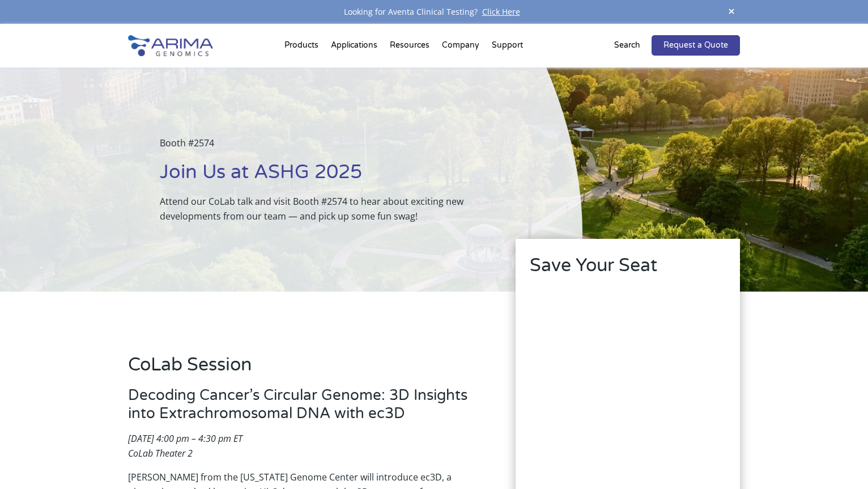  Describe the element at coordinates (304, 408) in the screenshot. I see `h3: Decoding Cancer’s Circular Genome: 3D Insights into Extrachromosomal DNA with ec3D` at that location.